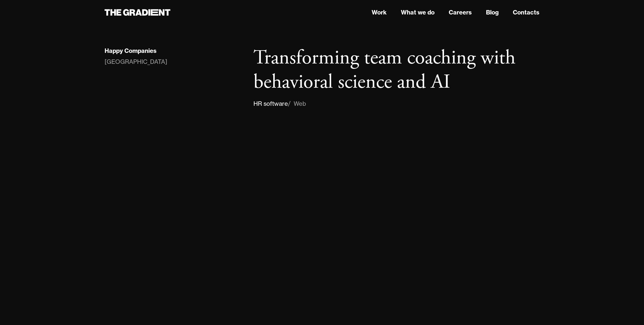  What do you see at coordinates (418, 12) in the screenshot?
I see `a: What we do` at bounding box center [418, 12].